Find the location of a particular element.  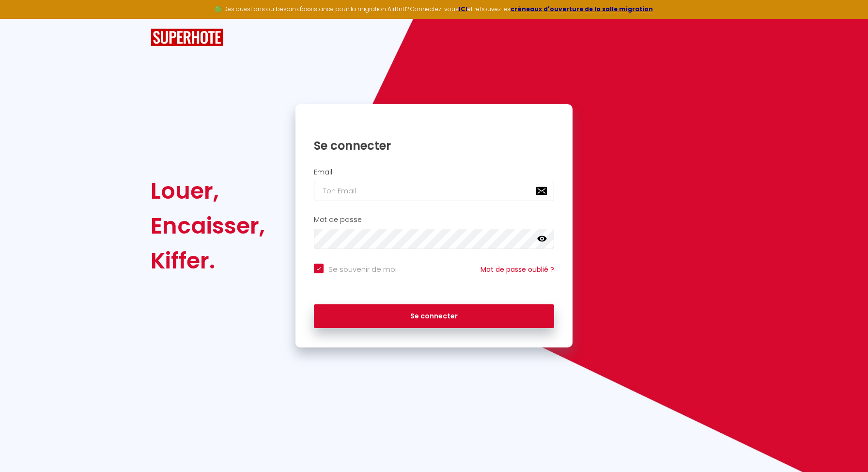

h2: Email is located at coordinates (434, 172).